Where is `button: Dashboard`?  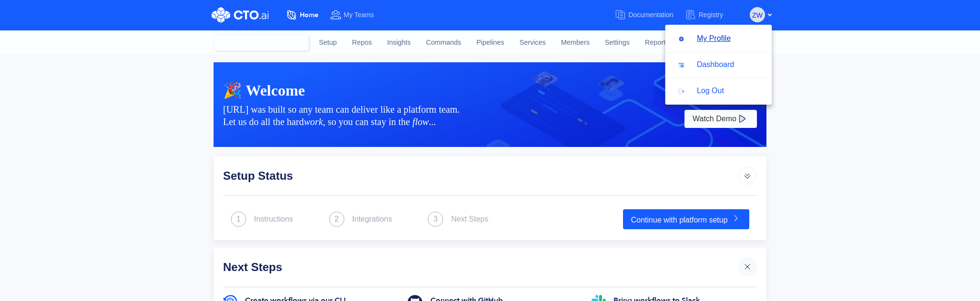
button: Dashboard is located at coordinates (706, 65).